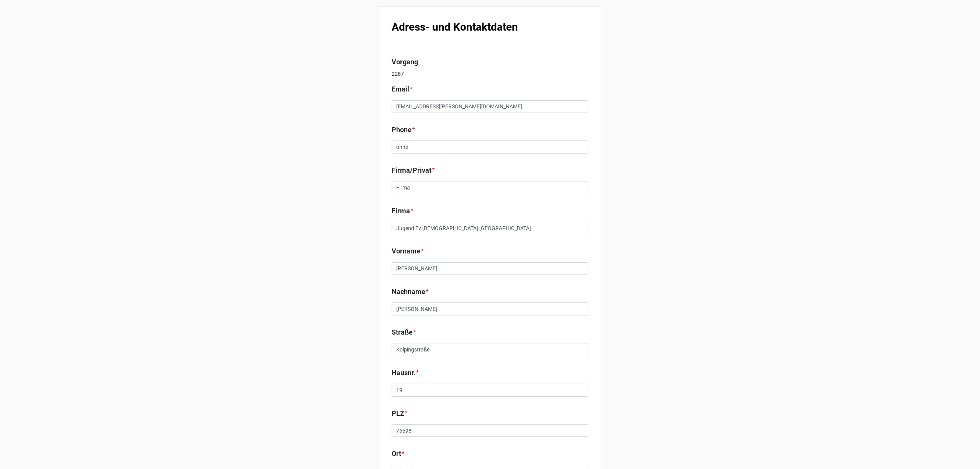  What do you see at coordinates (409, 292) in the screenshot?
I see `label: Nachname` at bounding box center [409, 292].